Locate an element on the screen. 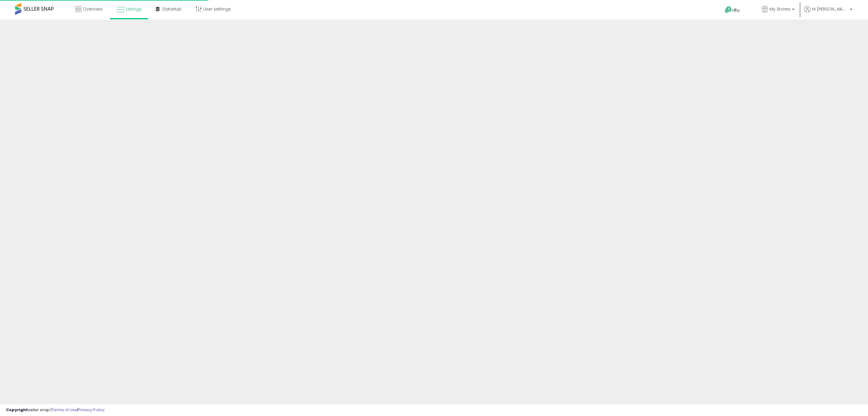  span: DataHub is located at coordinates (171, 9).